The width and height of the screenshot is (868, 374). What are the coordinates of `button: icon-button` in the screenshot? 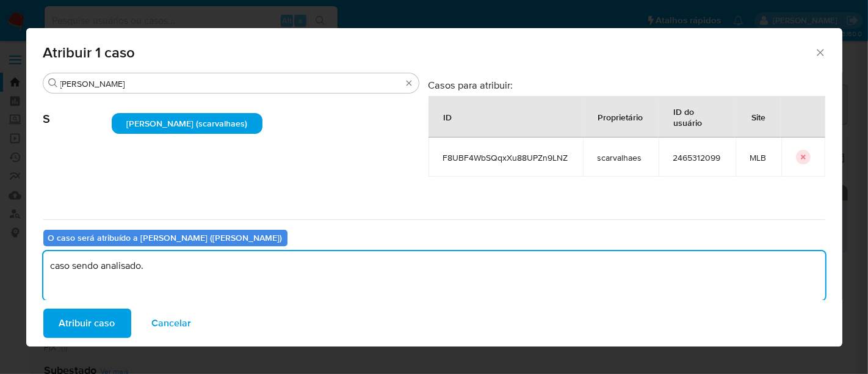 It's located at (804, 157).